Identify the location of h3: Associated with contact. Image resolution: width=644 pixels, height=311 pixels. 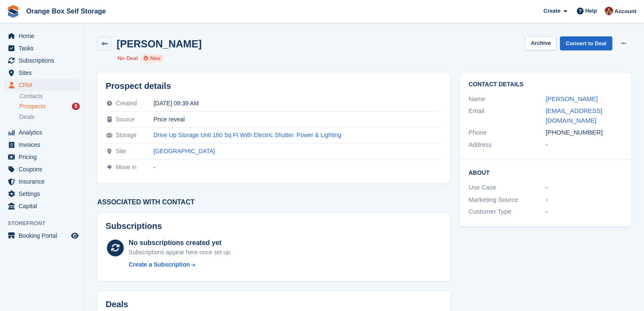
(273, 202).